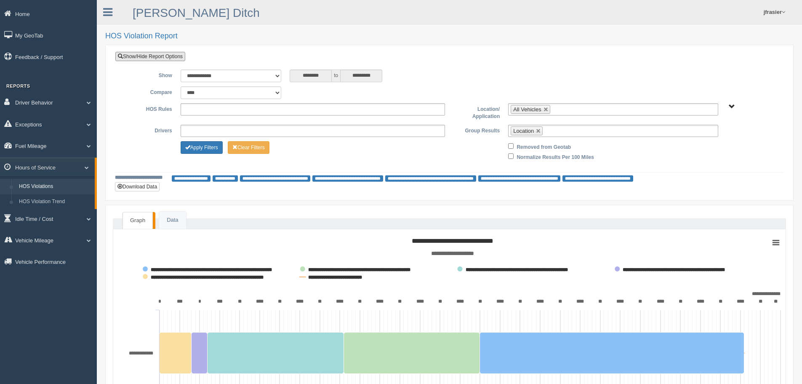 The width and height of the screenshot is (802, 384). Describe the element at coordinates (523, 131) in the screenshot. I see `span: Location` at that location.